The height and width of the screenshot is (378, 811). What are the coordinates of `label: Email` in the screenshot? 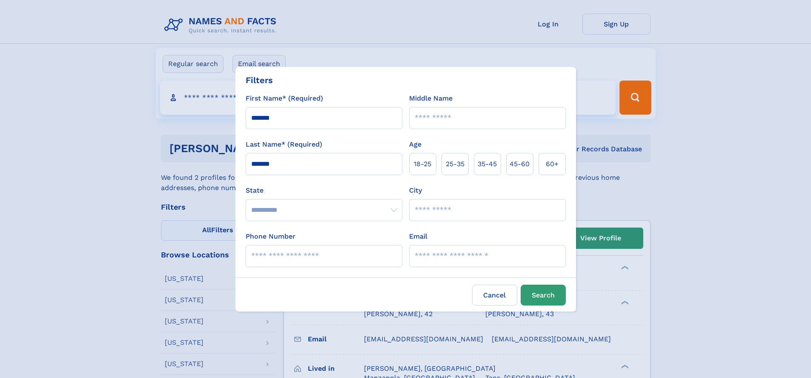 It's located at (418, 236).